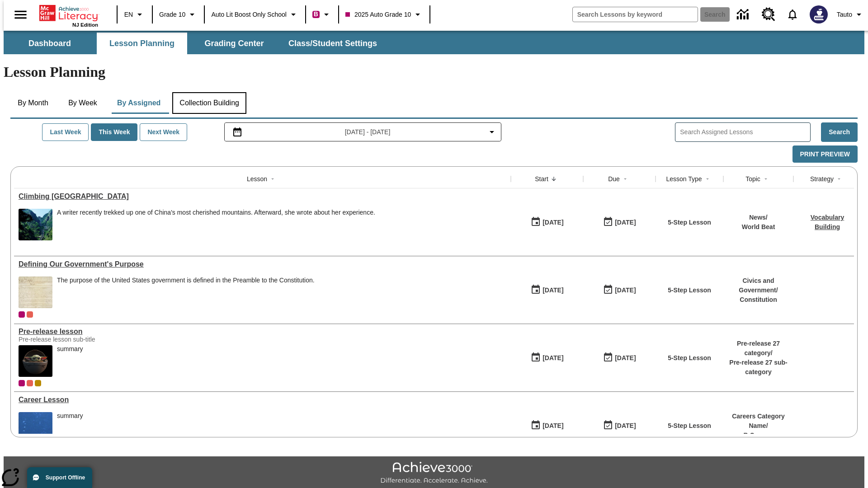  What do you see at coordinates (744, 15) in the screenshot?
I see `a: Data Center` at bounding box center [744, 15].